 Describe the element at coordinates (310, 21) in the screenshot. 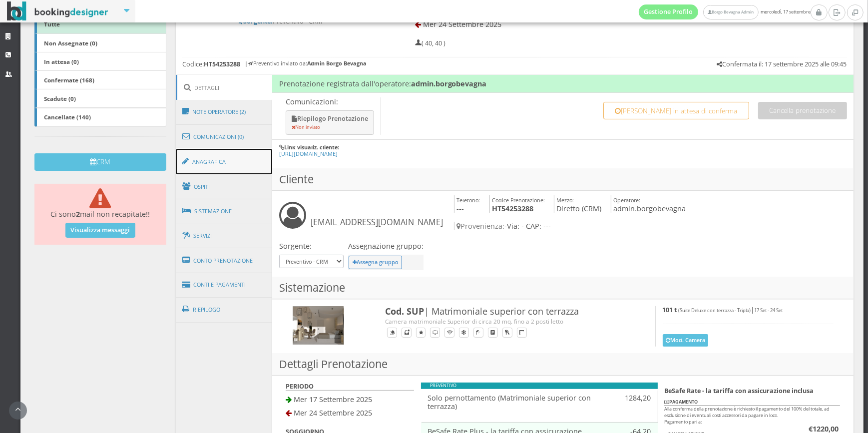

I see `h5: Preventivo - CRM` at that location.